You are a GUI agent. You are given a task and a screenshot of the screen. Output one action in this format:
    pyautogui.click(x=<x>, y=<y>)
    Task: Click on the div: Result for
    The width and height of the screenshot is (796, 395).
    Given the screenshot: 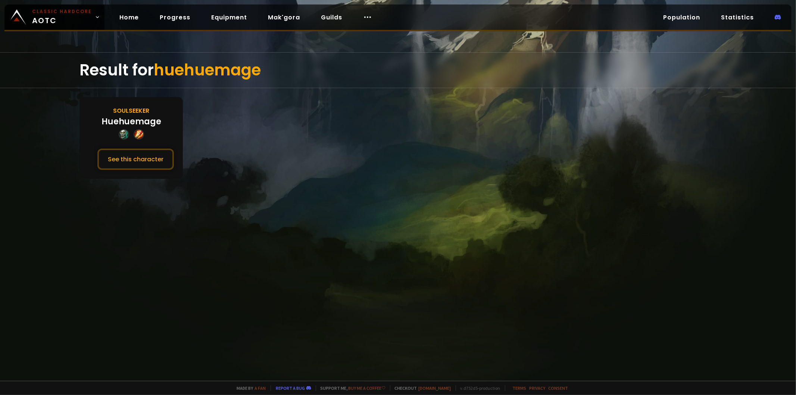 What is the action you would take?
    pyautogui.click(x=398, y=70)
    